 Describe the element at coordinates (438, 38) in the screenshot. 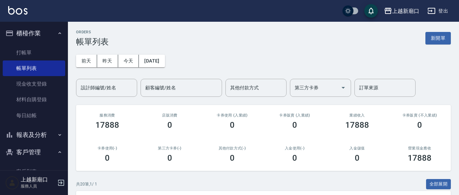

I see `button: 新開單` at that location.